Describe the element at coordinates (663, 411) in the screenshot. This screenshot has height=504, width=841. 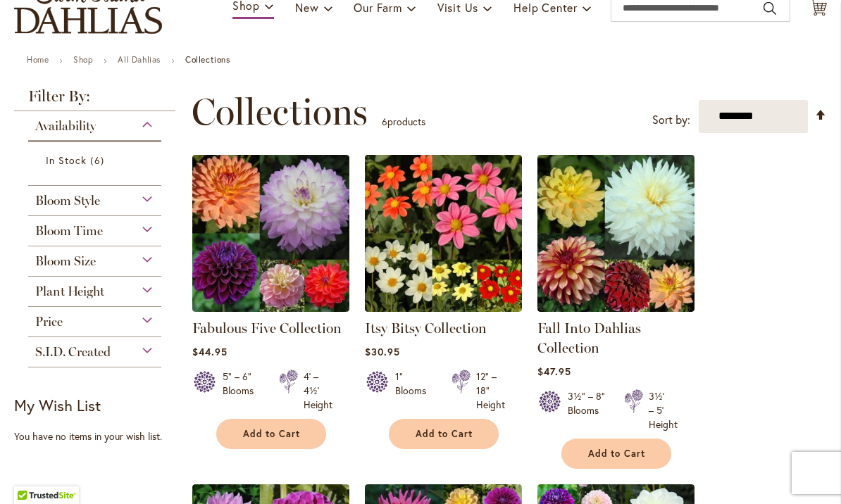
I see `div: 3½' – 5' Height` at that location.